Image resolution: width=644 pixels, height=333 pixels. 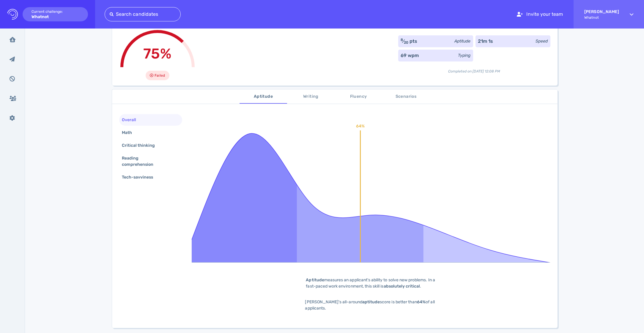 What do you see at coordinates (148, 161) in the screenshot?
I see `div: Reading comprehension` at bounding box center [148, 161].